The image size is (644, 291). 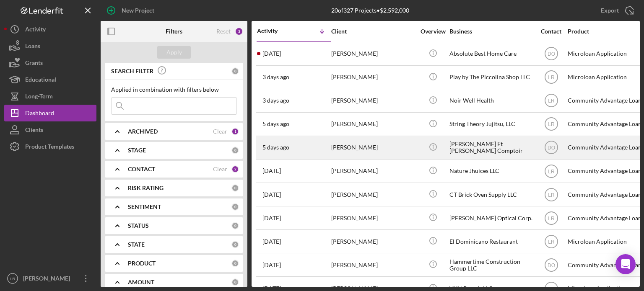 What do you see at coordinates (491, 241) in the screenshot?
I see `div: El Dominicano Restaurant` at bounding box center [491, 241].